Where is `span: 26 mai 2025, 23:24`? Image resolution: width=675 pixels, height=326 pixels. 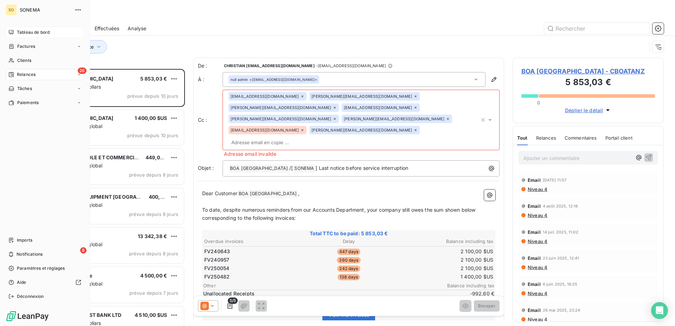
span: 26 mai 2025, 23:24 is located at coordinates (562, 310).